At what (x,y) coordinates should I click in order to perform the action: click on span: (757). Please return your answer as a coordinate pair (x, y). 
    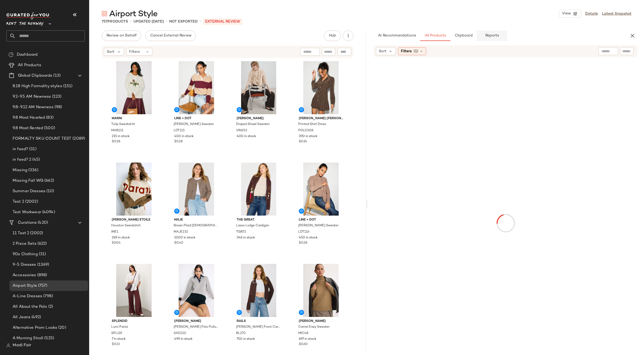
    Looking at the image, I should click on (42, 286).